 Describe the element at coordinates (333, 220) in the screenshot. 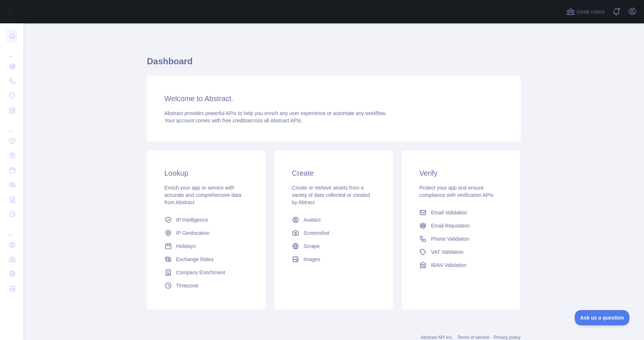

I see `a: Avatars` at that location.